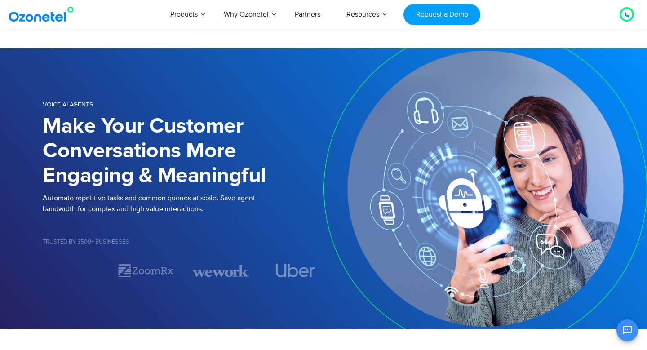  What do you see at coordinates (145, 270) in the screenshot?
I see `div: 2 / 7` at bounding box center [145, 270].